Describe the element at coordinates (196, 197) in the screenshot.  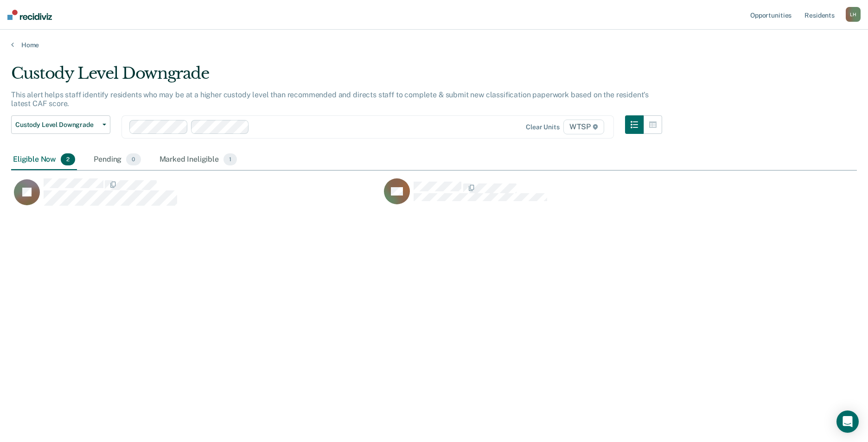
I see `div: CaseloadOpportunityCell-00526401` at that location.